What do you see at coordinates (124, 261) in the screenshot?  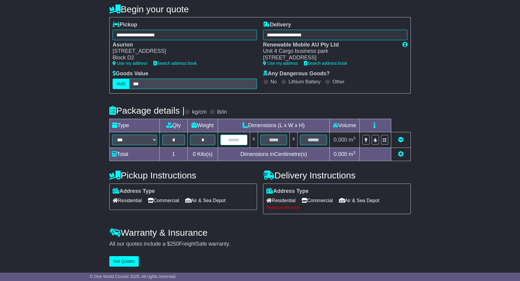 I see `button: Get Quotes` at bounding box center [124, 261].